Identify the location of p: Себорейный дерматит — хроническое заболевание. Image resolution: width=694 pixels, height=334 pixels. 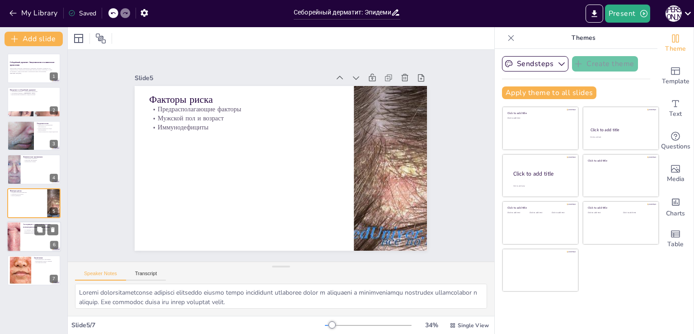
(34, 91).